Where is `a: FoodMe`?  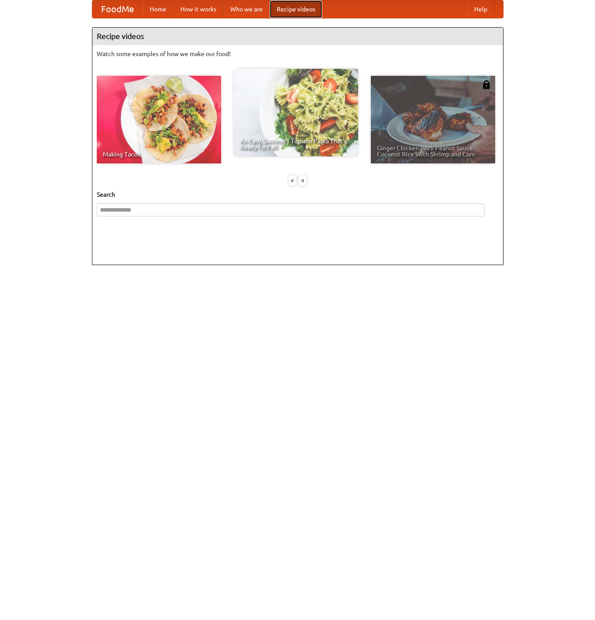
a: FoodMe is located at coordinates (117, 9).